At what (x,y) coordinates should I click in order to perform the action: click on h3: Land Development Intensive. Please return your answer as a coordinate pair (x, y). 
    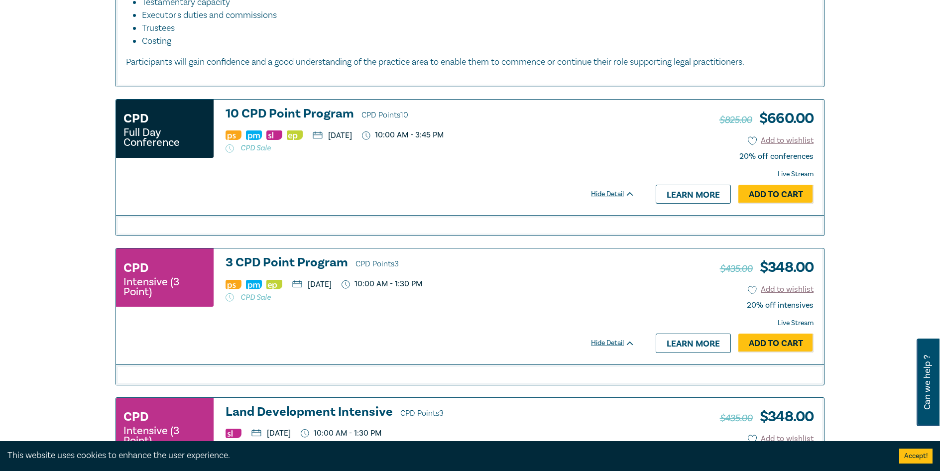
    Looking at the image, I should click on (430, 413).